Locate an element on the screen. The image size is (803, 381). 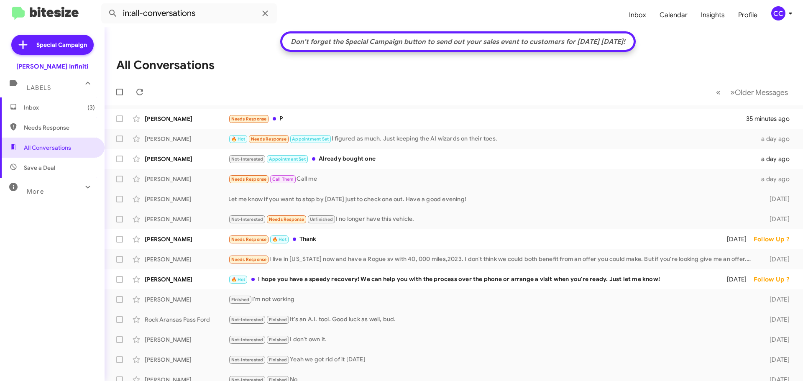
span: Calendar is located at coordinates (674, 15).